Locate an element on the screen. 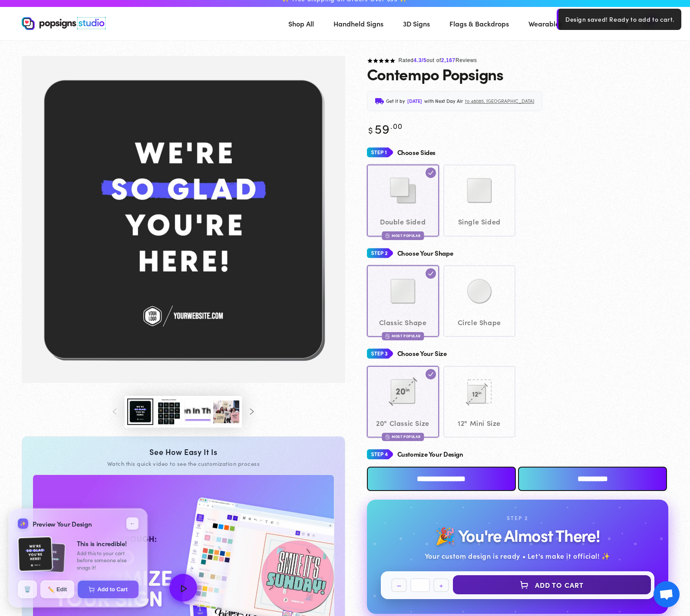 The image size is (690, 616). div: Add this to your cart before someone else snags it! is located at coordinates (108, 560).